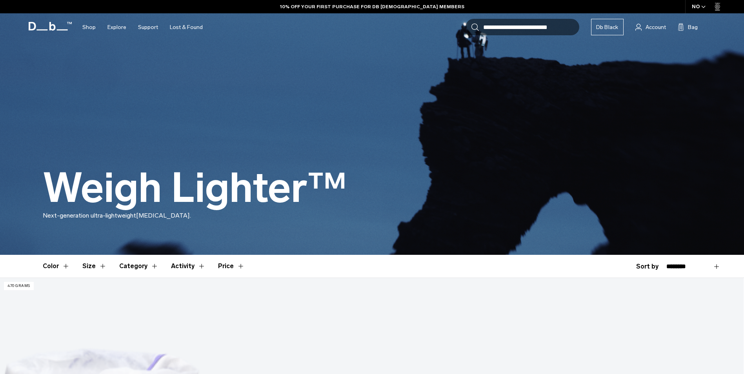 The image size is (744, 374). I want to click on a: Explore, so click(117, 27).